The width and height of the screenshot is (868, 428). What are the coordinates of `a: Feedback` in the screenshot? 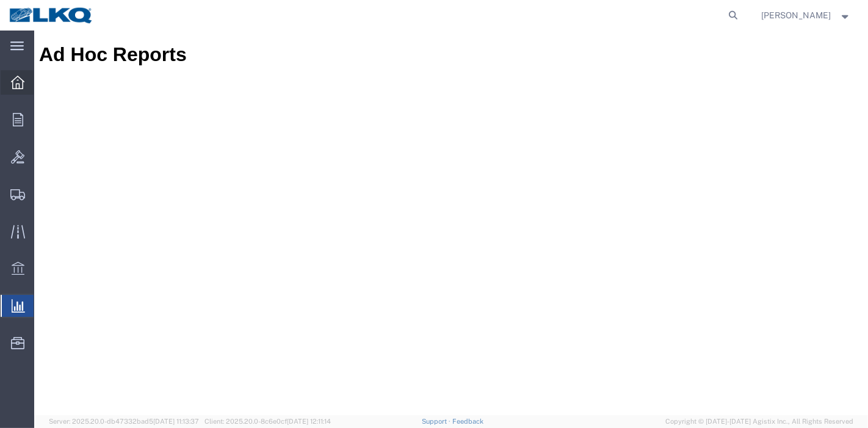 It's located at (468, 421).